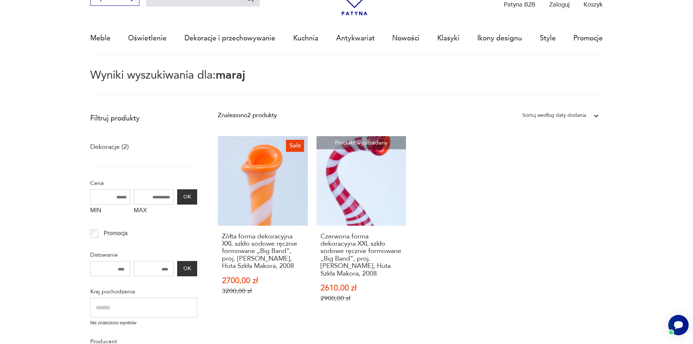  What do you see at coordinates (405, 38) in the screenshot?
I see `a: Nowości` at bounding box center [405, 38].